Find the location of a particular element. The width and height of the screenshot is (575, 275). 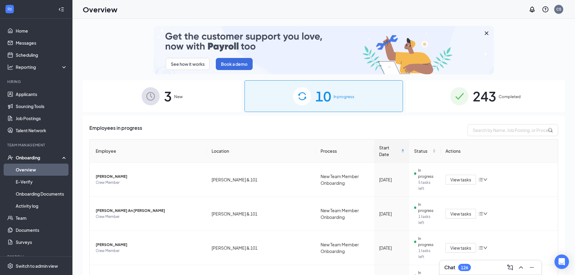

svg: WorkstreamLogo is located at coordinates (10, 9).